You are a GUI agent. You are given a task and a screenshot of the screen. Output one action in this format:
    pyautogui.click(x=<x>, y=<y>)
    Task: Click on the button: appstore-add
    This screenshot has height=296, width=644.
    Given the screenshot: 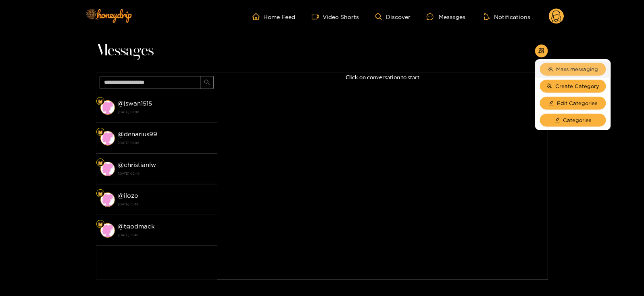 What is the action you would take?
    pyautogui.click(x=542, y=51)
    